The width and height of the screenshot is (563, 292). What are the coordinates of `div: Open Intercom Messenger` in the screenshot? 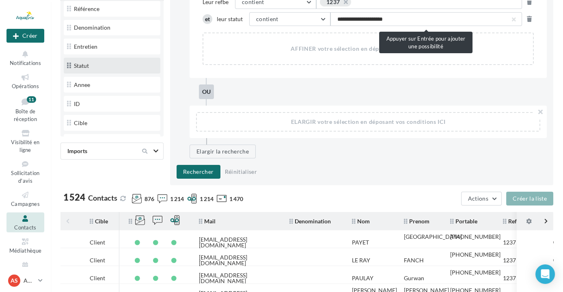 It's located at (546, 274).